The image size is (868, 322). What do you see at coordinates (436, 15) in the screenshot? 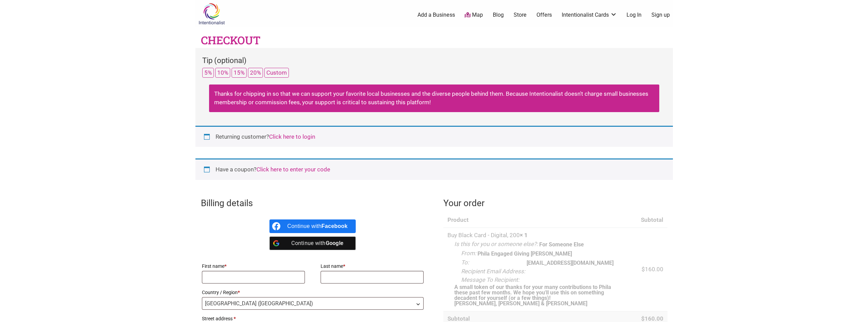
I see `a: Add a Business` at bounding box center [436, 15].